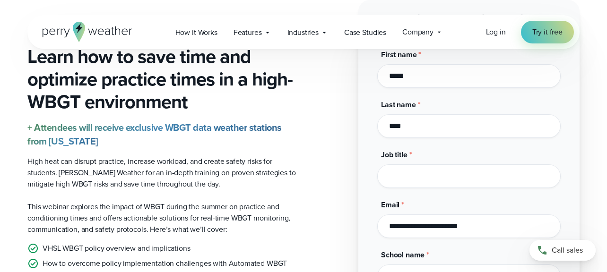 The width and height of the screenshot is (607, 272). What do you see at coordinates (303, 33) in the screenshot?
I see `span: Industries` at bounding box center [303, 33].